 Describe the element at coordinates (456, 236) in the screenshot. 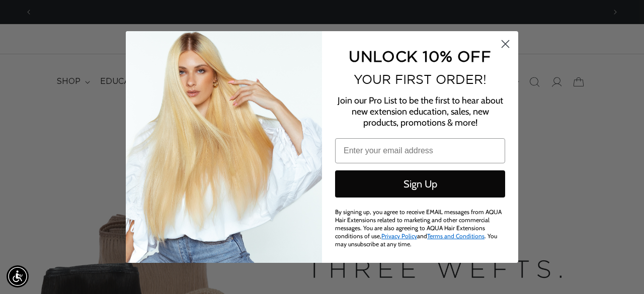

I see `a: Terms and Conditions` at that location.